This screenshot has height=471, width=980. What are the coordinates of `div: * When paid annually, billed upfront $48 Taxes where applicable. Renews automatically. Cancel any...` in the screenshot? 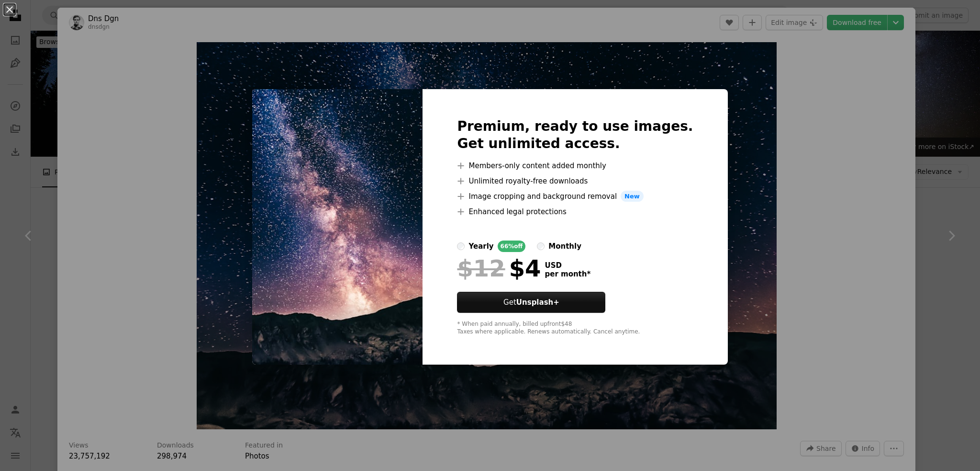 It's located at (575, 328).